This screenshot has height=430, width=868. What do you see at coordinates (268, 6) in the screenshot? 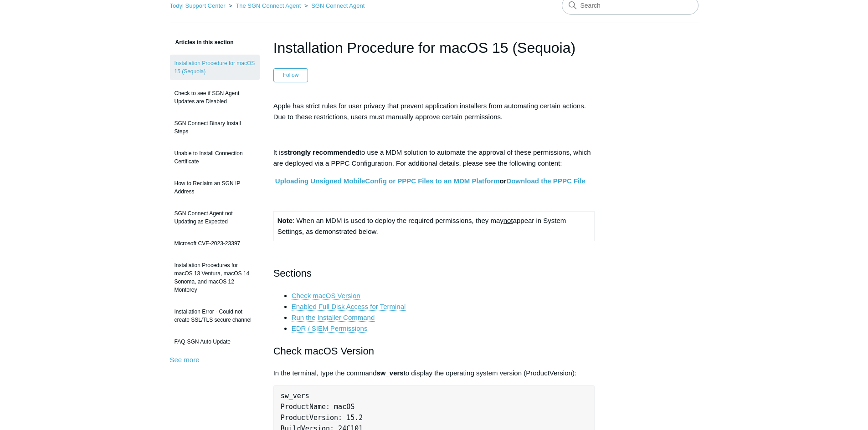
I see `a: The SGN Connect Agent` at bounding box center [268, 6].